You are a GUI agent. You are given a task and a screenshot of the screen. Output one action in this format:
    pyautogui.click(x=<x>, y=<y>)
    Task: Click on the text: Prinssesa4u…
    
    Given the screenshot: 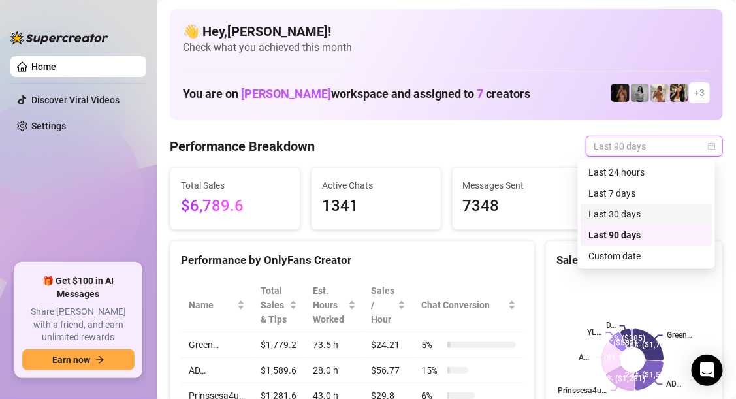 What is the action you would take?
    pyautogui.click(x=583, y=391)
    